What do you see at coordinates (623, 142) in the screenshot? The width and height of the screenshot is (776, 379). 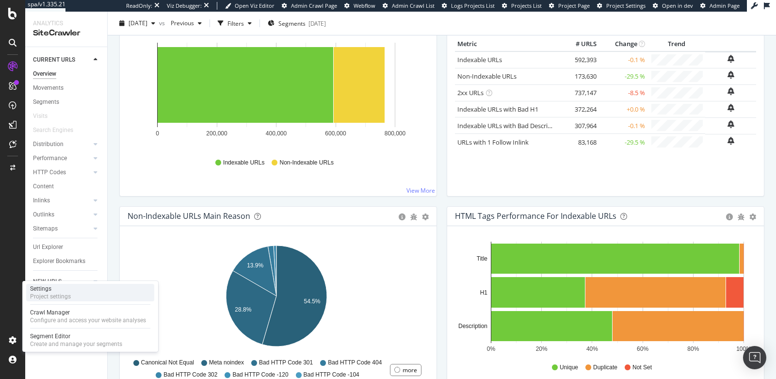 I see `td: -29.5 %` at bounding box center [623, 142].